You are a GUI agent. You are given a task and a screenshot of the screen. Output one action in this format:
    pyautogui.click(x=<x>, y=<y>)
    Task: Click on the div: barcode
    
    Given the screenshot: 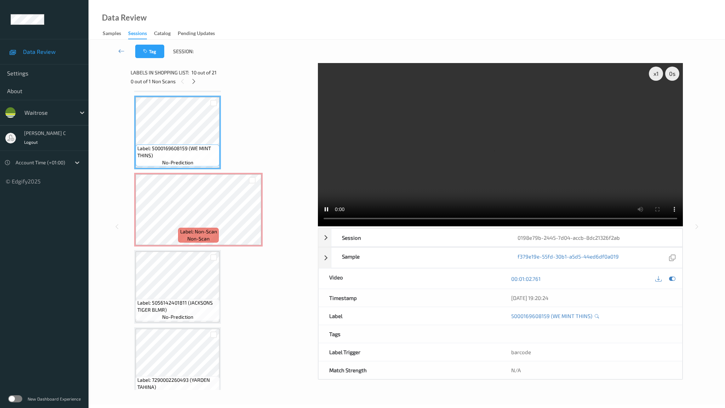 What is the action you would take?
    pyautogui.click(x=591, y=352)
    